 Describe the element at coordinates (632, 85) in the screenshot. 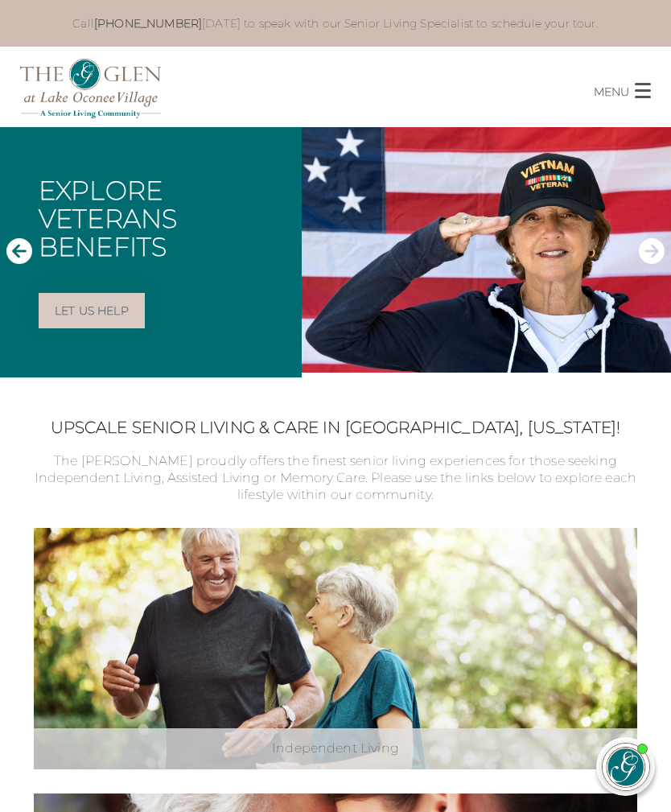

I see `button: MENU` at that location.